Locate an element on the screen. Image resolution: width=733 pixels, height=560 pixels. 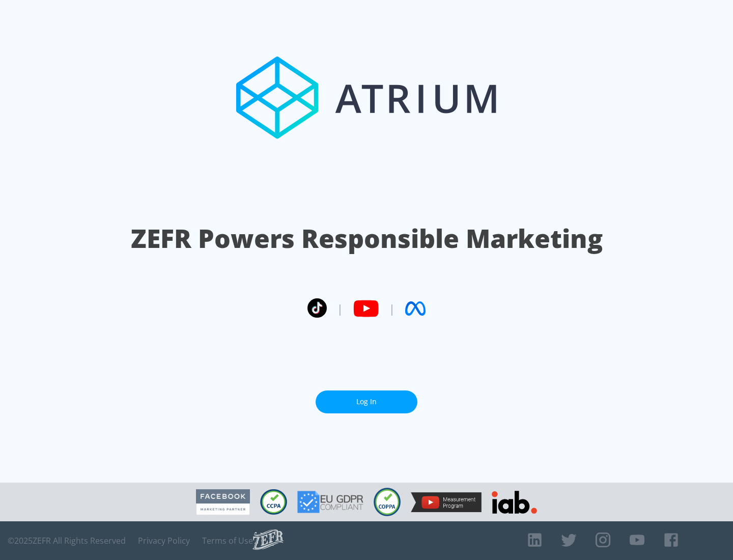
img: COPPA Compliant is located at coordinates (387, 502).